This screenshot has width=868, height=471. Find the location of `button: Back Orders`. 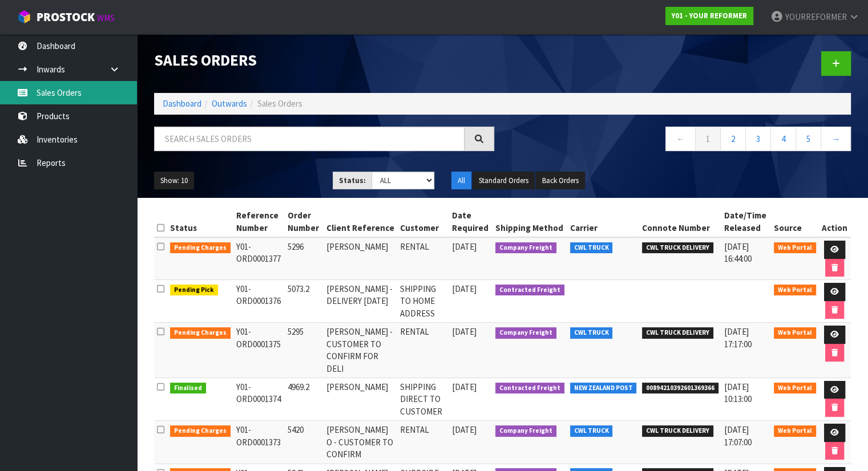

button: Back Orders is located at coordinates (560, 181).